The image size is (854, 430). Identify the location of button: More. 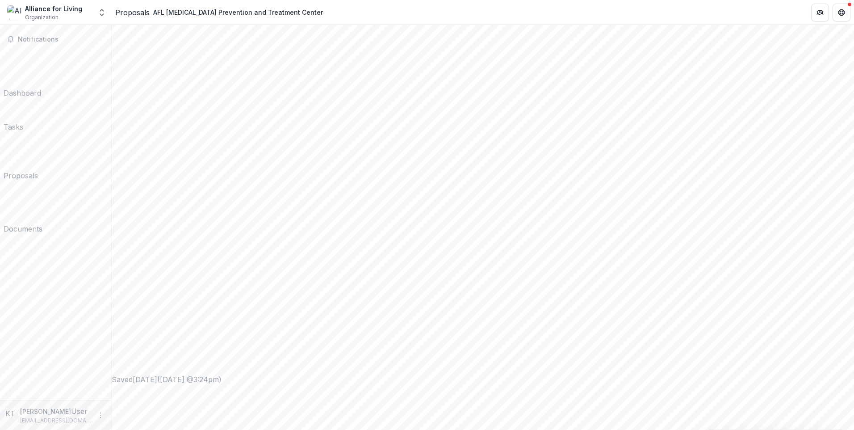
(101, 415).